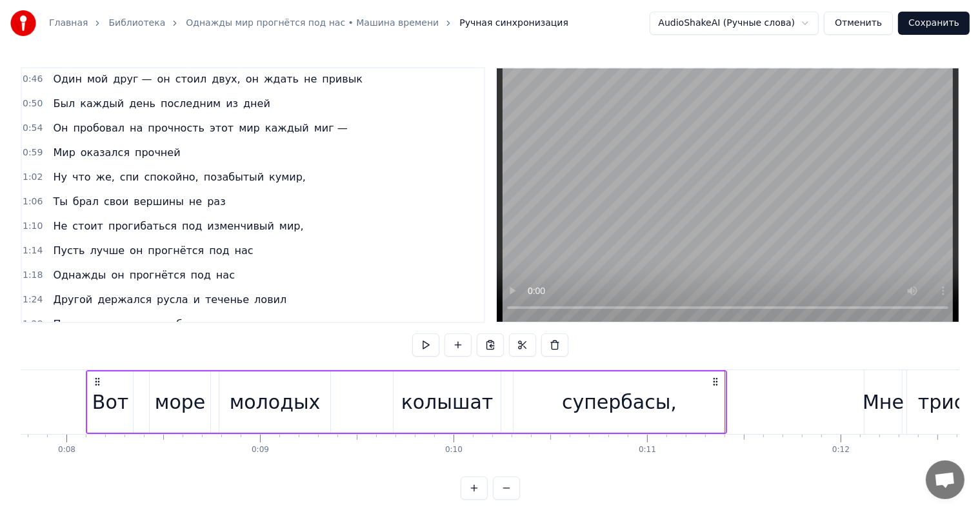  I want to click on span: последним, so click(190, 103).